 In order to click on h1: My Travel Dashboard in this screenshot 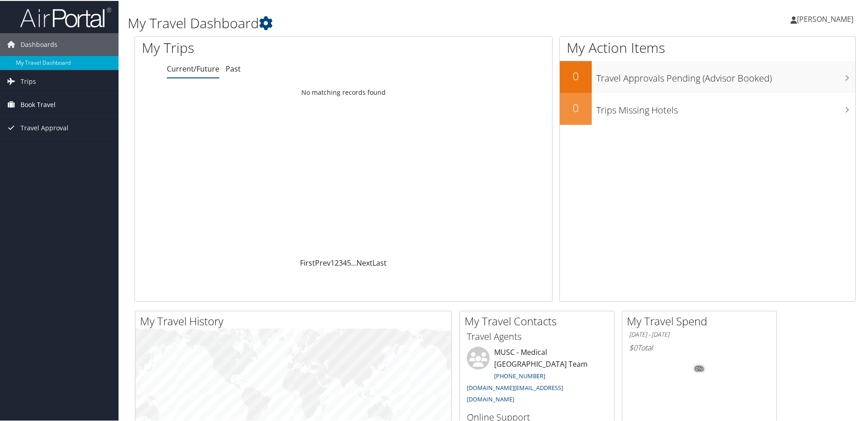, I will do `click(373, 22)`.